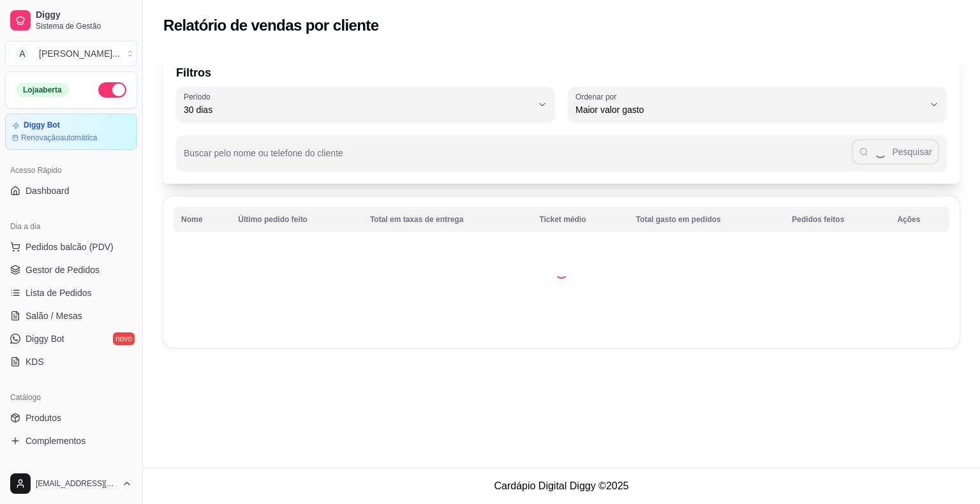 The width and height of the screenshot is (980, 504). What do you see at coordinates (112, 90) in the screenshot?
I see `button: Alterar Status` at bounding box center [112, 90].